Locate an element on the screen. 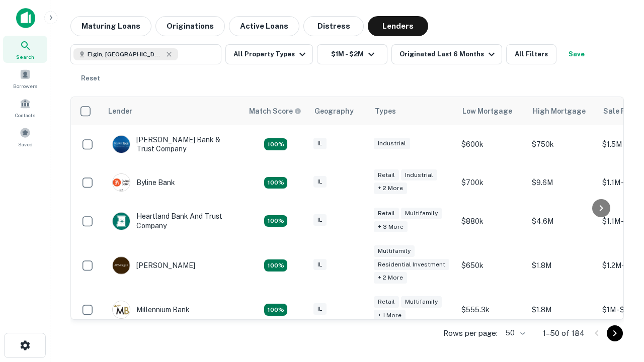  button: Originated Last 6 Months is located at coordinates (447, 55).